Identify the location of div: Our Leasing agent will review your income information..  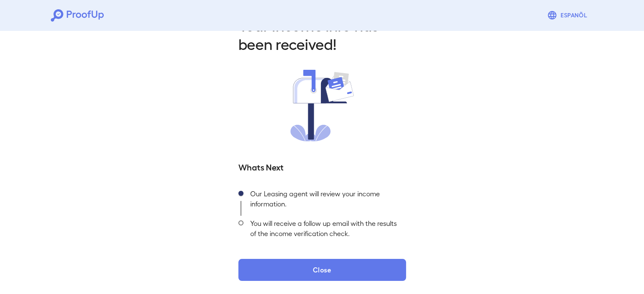
(325, 201).